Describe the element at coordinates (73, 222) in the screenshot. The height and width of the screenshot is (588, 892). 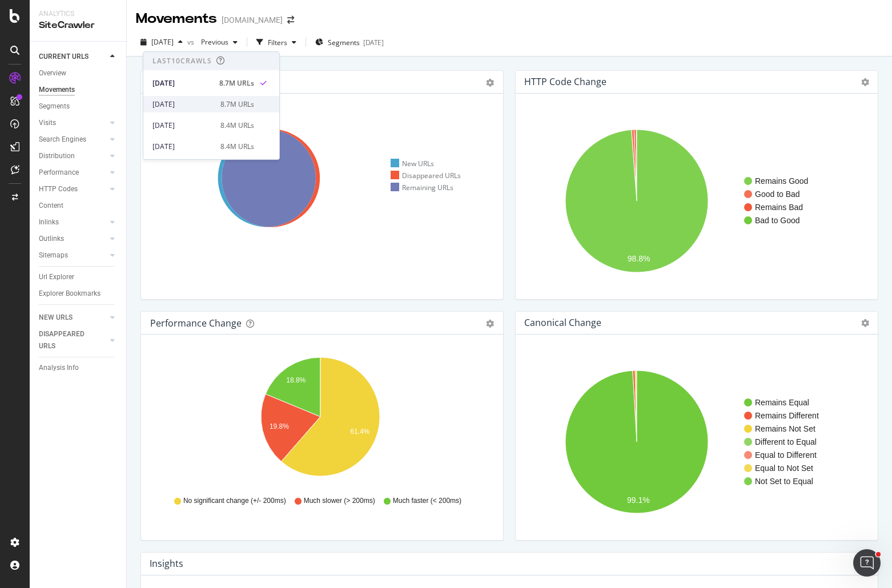
I see `a: Inlinks` at that location.